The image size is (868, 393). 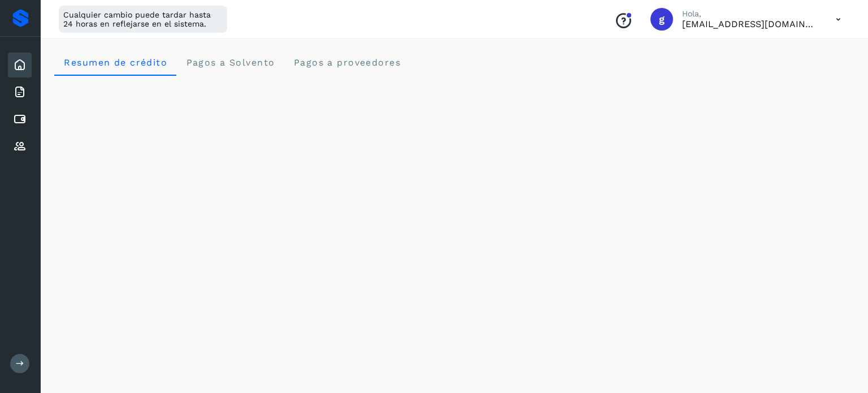 I want to click on p: Hola,, so click(x=750, y=14).